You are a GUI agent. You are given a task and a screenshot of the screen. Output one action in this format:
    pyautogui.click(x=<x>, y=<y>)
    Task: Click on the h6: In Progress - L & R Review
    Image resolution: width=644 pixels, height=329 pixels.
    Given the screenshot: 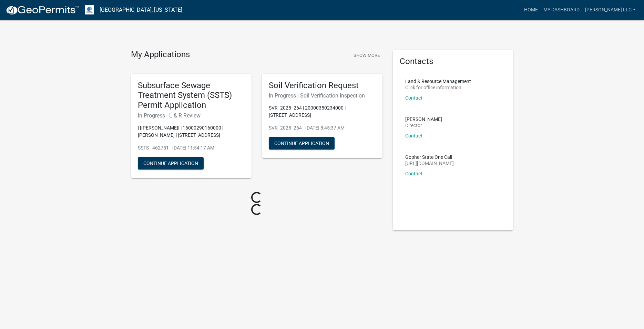 What is the action you would take?
    pyautogui.click(x=192, y=115)
    